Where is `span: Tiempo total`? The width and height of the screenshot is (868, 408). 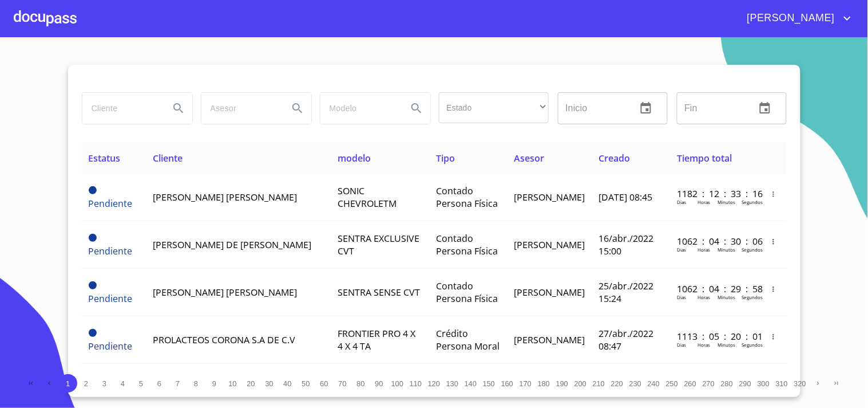 span: Tiempo total is located at coordinates (704, 158).